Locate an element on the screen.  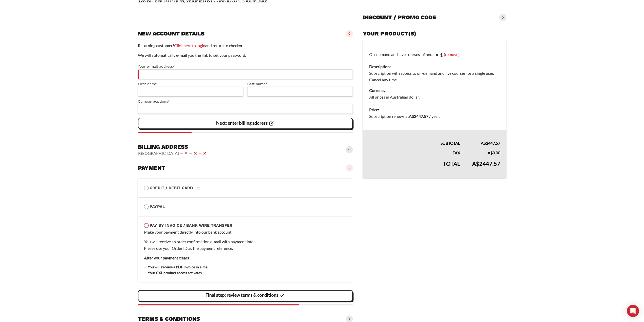
div: Open Intercom Messenger is located at coordinates (633, 311).